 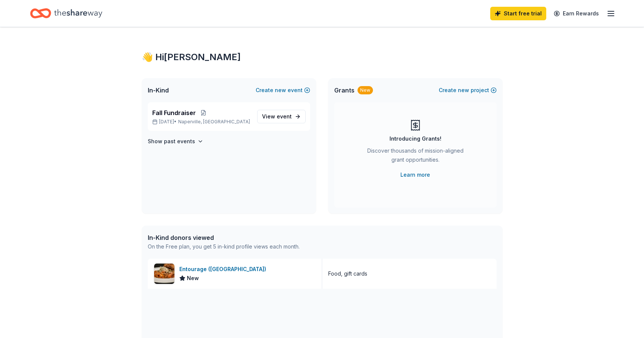 I want to click on span: New, so click(x=193, y=278).